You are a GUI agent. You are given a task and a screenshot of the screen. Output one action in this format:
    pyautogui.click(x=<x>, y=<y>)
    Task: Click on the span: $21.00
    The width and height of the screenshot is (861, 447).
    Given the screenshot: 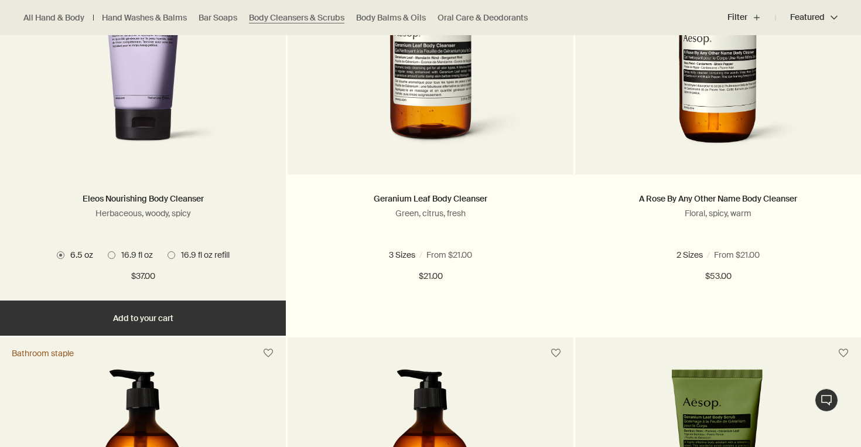 What is the action you would take?
    pyautogui.click(x=430, y=276)
    